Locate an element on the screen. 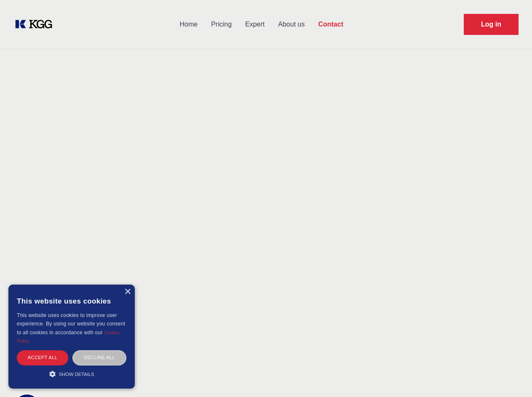  div: Accept all is located at coordinates (42, 357).